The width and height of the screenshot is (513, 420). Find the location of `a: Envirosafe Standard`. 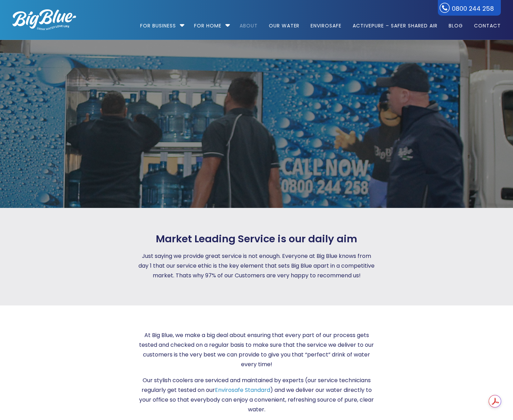

a: Envirosafe Standard is located at coordinates (242, 390).